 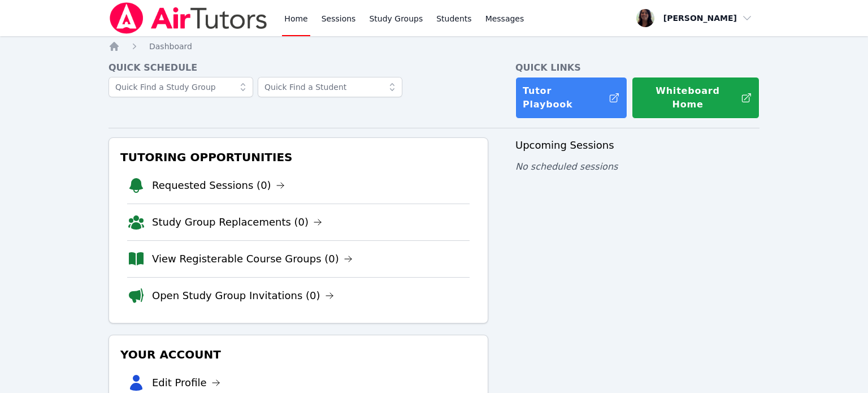 I want to click on a: Tutor Playbook, so click(x=571, y=98).